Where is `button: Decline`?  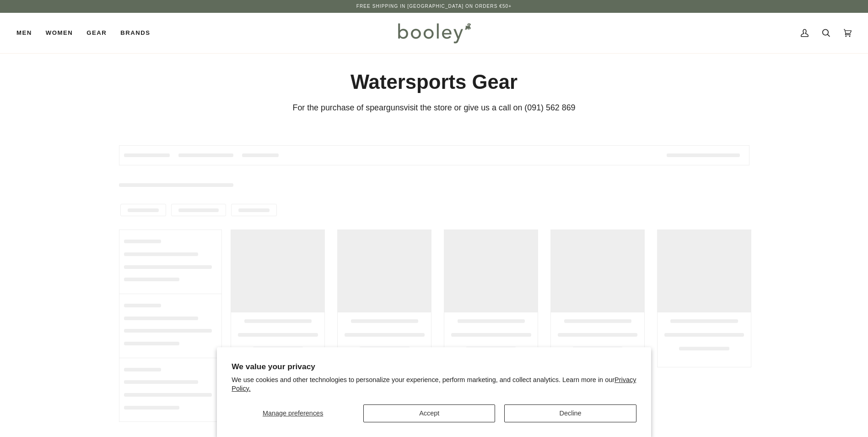 button: Decline is located at coordinates (570, 413).